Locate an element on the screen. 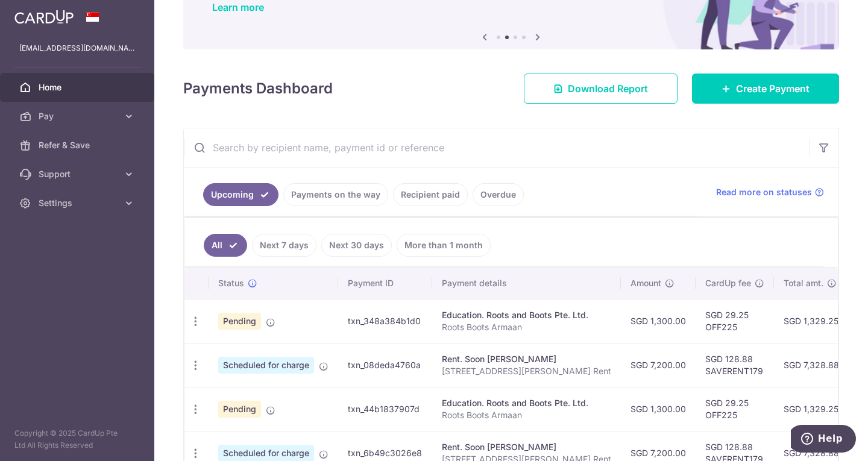 This screenshot has width=868, height=461. a: Payments on the way is located at coordinates (336, 195).